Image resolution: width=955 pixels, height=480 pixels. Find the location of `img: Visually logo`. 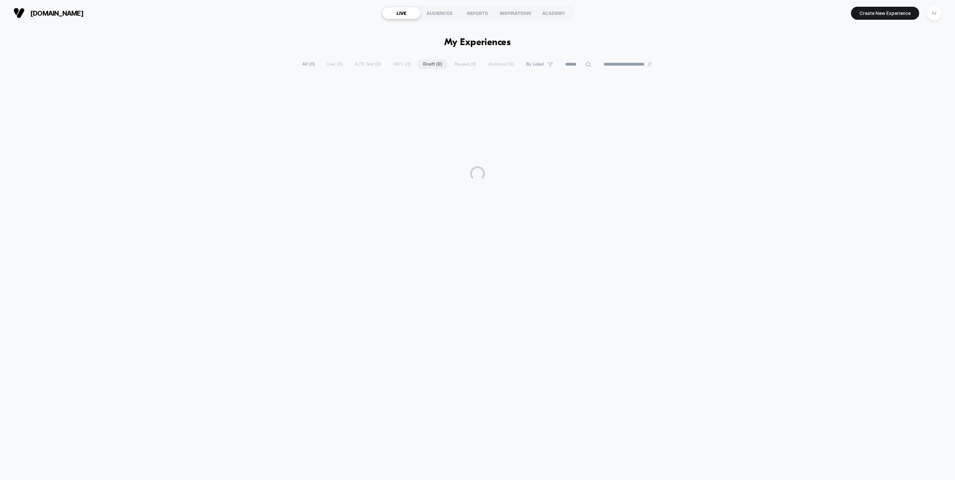

img: Visually logo is located at coordinates (19, 13).